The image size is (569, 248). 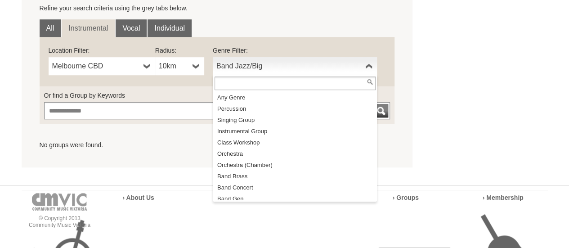 What do you see at coordinates (296, 142) in the screenshot?
I see `li: Class Workshop` at bounding box center [296, 142].